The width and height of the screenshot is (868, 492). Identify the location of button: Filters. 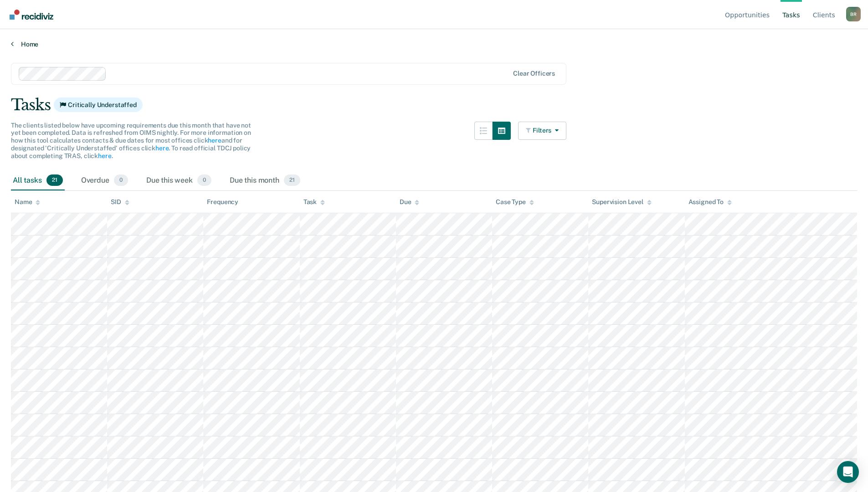
(542, 130).